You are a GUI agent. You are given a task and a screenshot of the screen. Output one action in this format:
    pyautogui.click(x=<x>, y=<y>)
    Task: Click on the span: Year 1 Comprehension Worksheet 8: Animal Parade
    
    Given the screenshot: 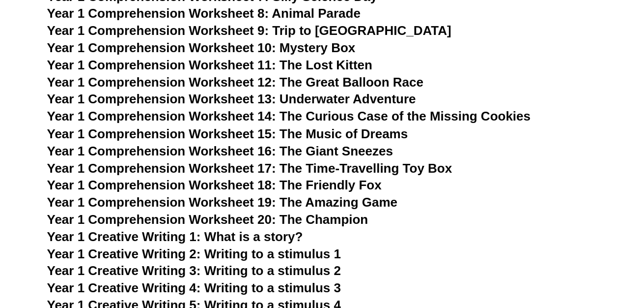 What is the action you would take?
    pyautogui.click(x=204, y=13)
    